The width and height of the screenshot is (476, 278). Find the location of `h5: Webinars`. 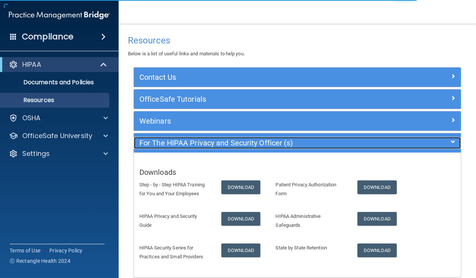

h5: Webinars is located at coordinates (257, 121).